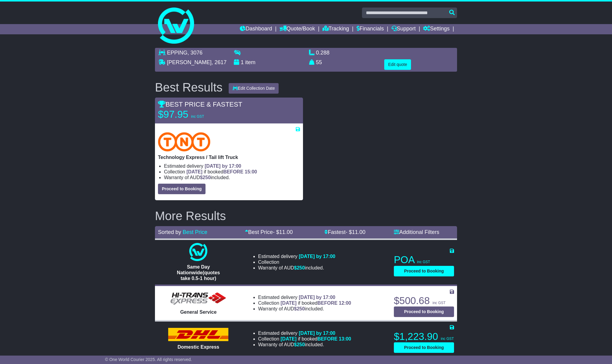 This screenshot has width=612, height=364. Describe the element at coordinates (200, 104) in the screenshot. I see `span: BEST PRICE & FASTEST` at that location.